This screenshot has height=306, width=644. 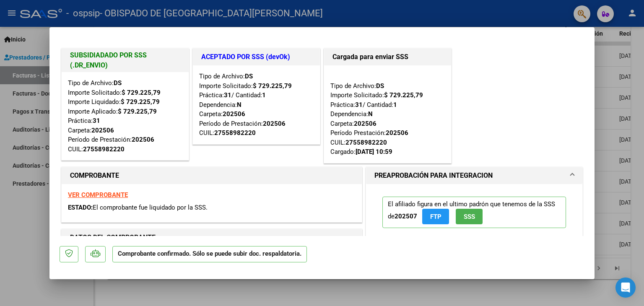 What do you see at coordinates (474, 212) in the screenshot?
I see `p: El afiliado figura en el ultimo padrón que tenemos de la SSS de` at bounding box center [474, 212].